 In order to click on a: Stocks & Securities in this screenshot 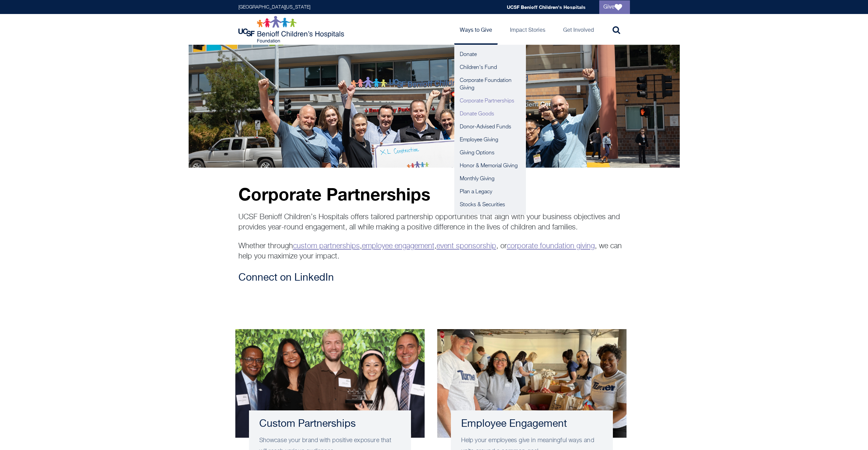, I will do `click(490, 205)`.